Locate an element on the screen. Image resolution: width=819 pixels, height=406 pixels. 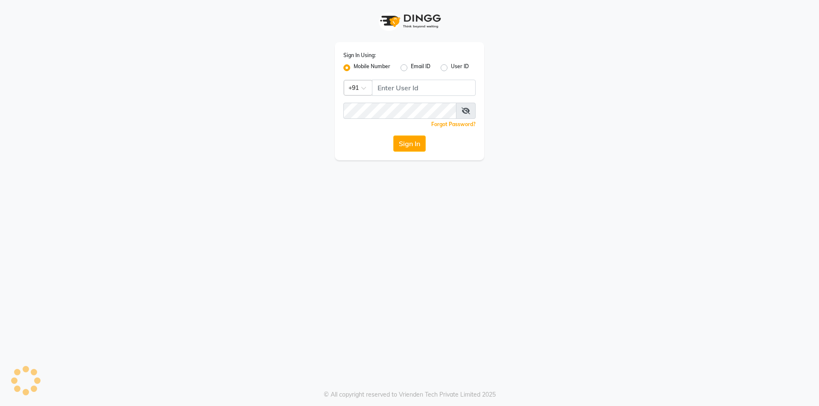
label: Email ID is located at coordinates (420, 68).